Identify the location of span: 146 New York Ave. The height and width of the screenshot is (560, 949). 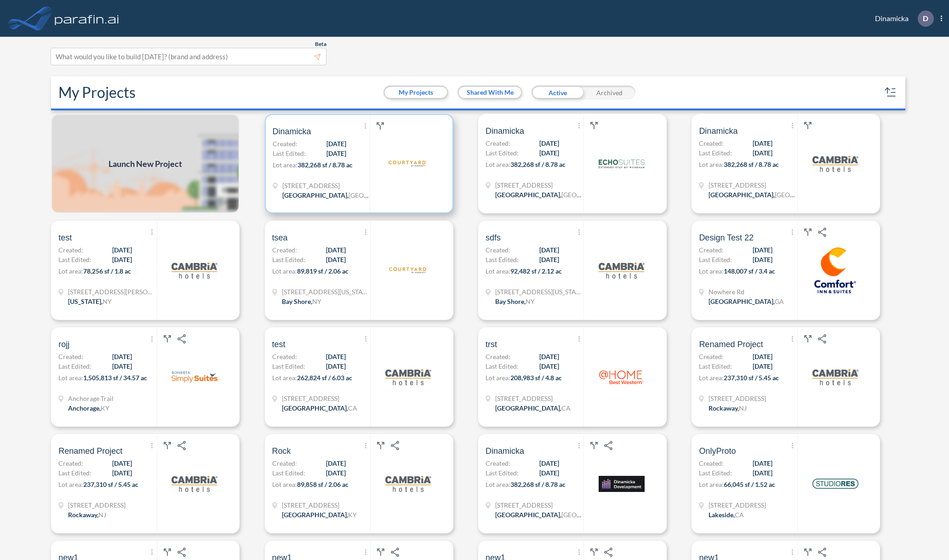
(539, 292).